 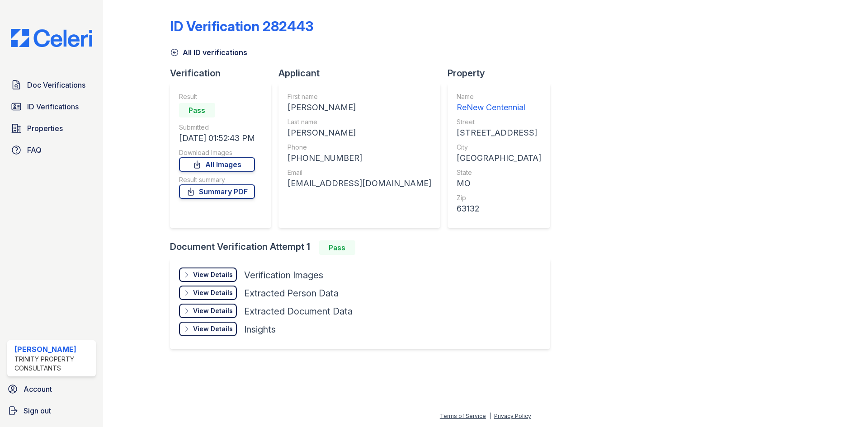 What do you see at coordinates (360, 122) in the screenshot?
I see `div: Last name` at bounding box center [360, 122].